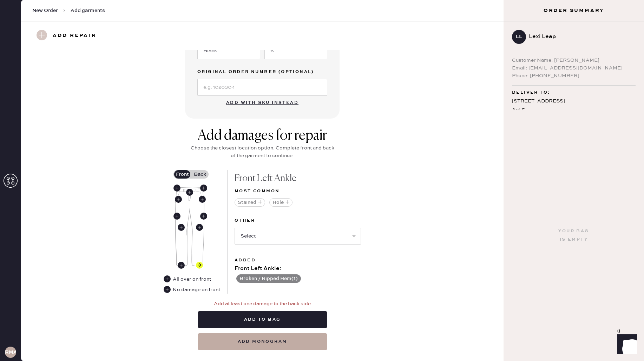  What do you see at coordinates (268, 279) in the screenshot?
I see `button: Broken / Ripped Hem(1)` at bounding box center [268, 279].